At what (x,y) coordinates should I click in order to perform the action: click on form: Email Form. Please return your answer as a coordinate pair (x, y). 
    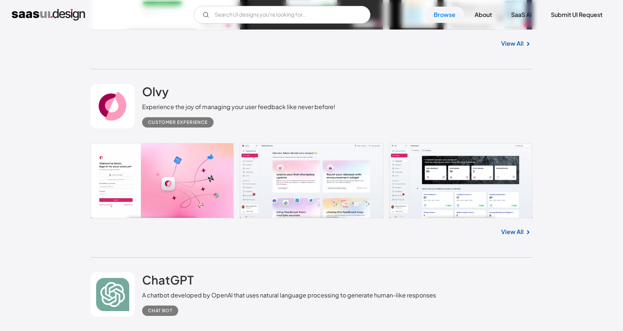
    Looking at the image, I should click on (282, 15).